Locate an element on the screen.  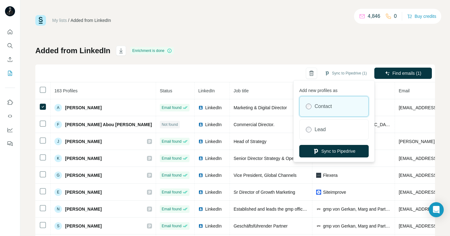
button: Search is located at coordinates (10, 46).